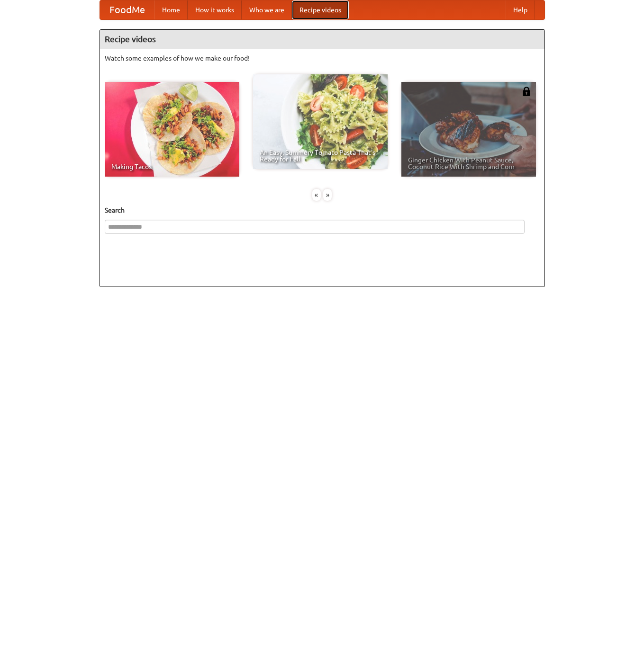 Image resolution: width=644 pixels, height=670 pixels. Describe the element at coordinates (215, 10) in the screenshot. I see `a: How it works` at that location.